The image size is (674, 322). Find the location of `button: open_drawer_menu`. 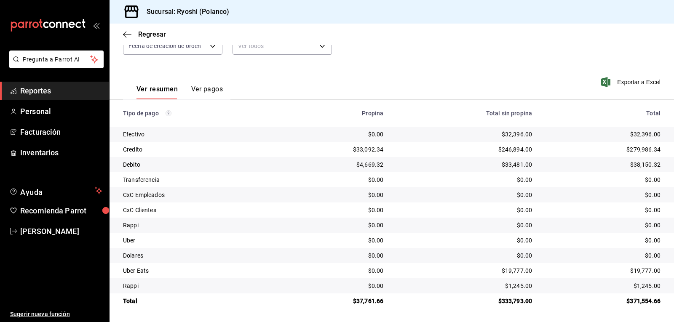

button: open_drawer_menu is located at coordinates (96, 25).